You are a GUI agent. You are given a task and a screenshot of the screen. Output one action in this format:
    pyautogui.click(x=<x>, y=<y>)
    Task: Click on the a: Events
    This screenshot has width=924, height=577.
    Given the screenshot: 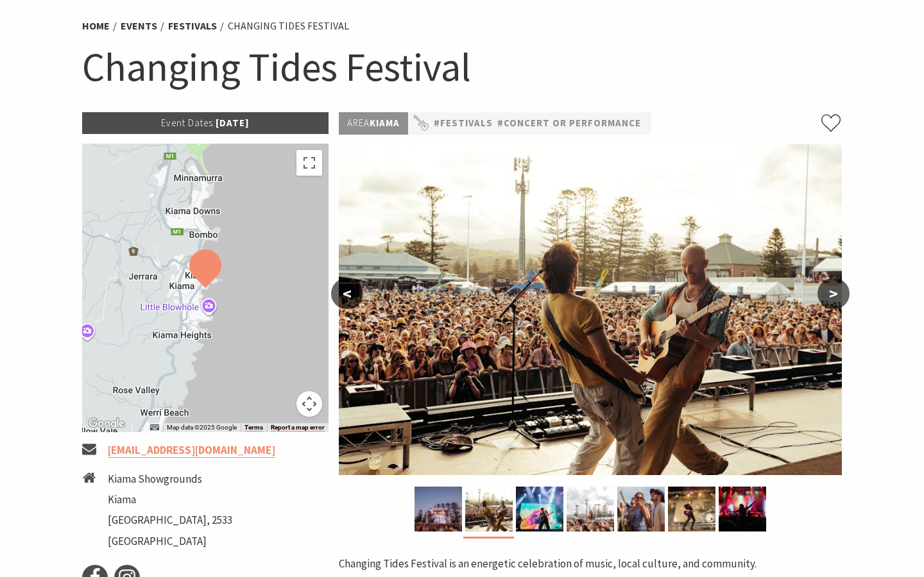 What is the action you would take?
    pyautogui.click(x=139, y=26)
    